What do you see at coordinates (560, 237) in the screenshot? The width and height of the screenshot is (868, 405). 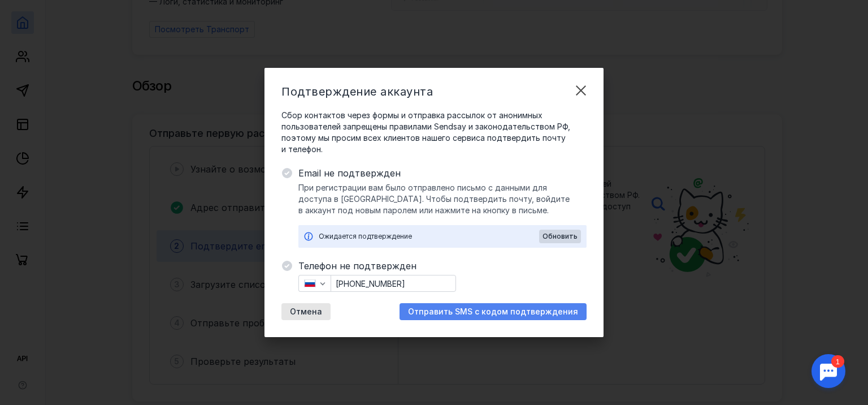 I see `span: Обновить` at bounding box center [560, 237].